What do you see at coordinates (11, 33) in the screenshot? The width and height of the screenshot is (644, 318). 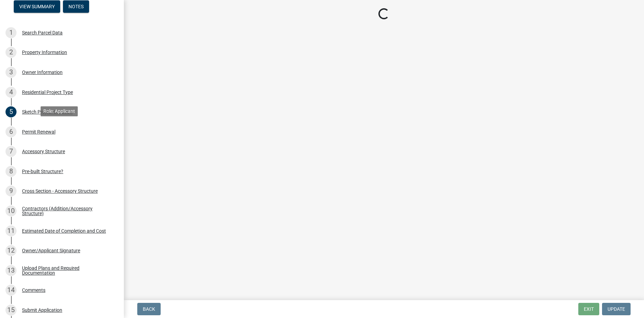 I see `div: 1` at bounding box center [11, 33].